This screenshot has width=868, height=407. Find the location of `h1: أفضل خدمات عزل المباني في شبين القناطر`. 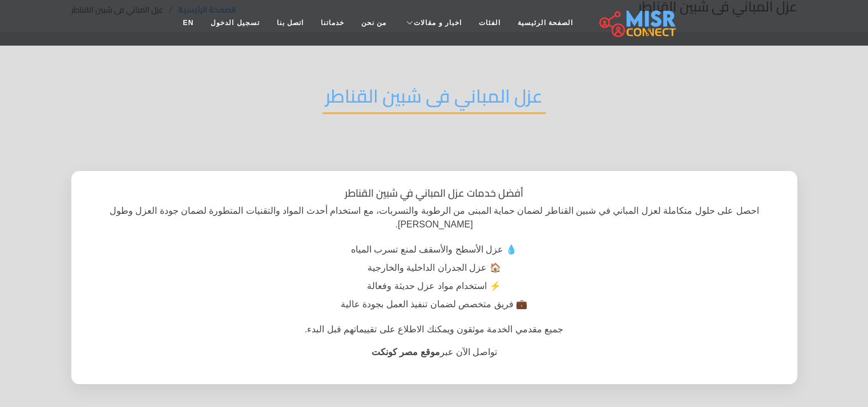

h1: أفضل خدمات عزل المباني في شبين القناطر is located at coordinates (434, 193).